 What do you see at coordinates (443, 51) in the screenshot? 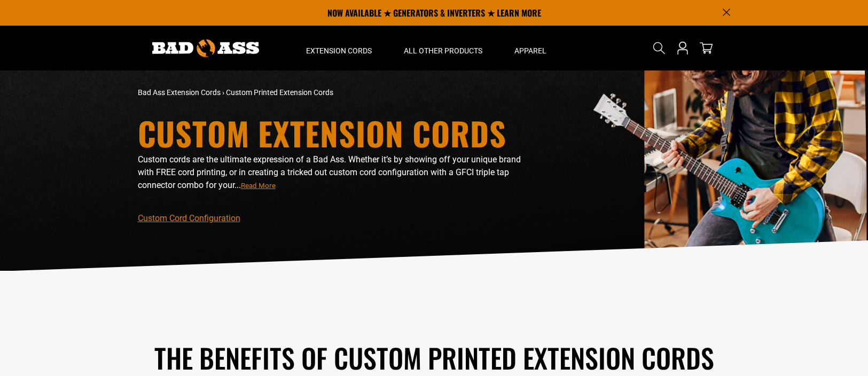
I see `span: All Other Products` at bounding box center [443, 51].